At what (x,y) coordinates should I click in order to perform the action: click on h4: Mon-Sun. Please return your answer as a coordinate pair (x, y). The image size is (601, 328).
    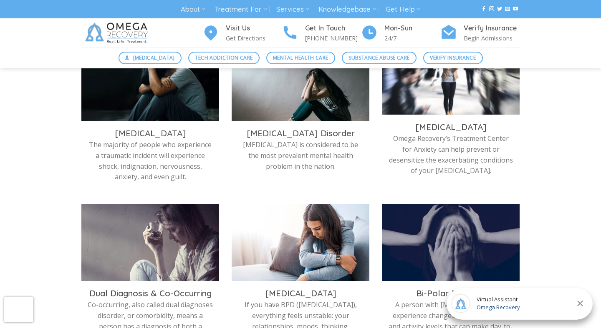
    Looking at the image, I should click on (412, 28).